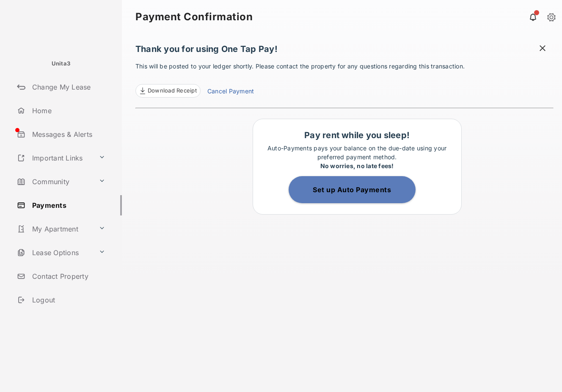 Image resolution: width=562 pixels, height=392 pixels. I want to click on a: Payments, so click(68, 205).